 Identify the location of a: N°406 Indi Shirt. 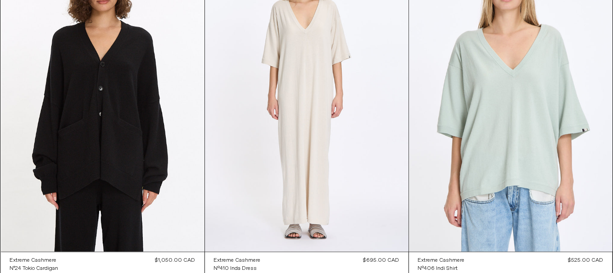
(442, 269).